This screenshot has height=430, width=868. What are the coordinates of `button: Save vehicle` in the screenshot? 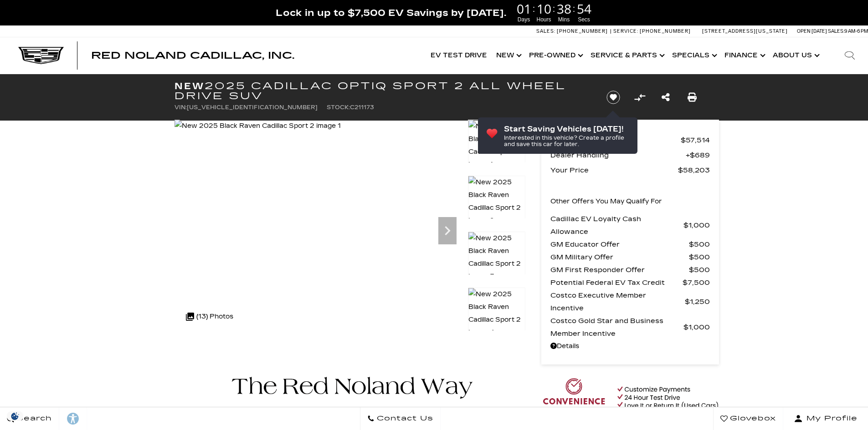 It's located at (613, 97).